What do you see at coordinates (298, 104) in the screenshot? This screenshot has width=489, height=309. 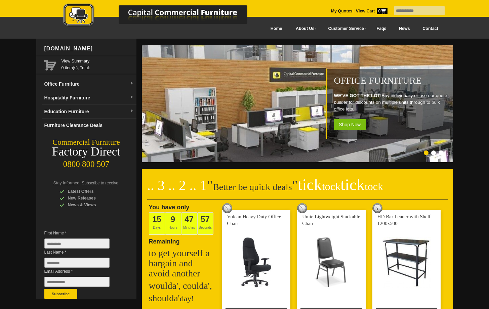 I see `img: Office Furniture` at bounding box center [298, 104].